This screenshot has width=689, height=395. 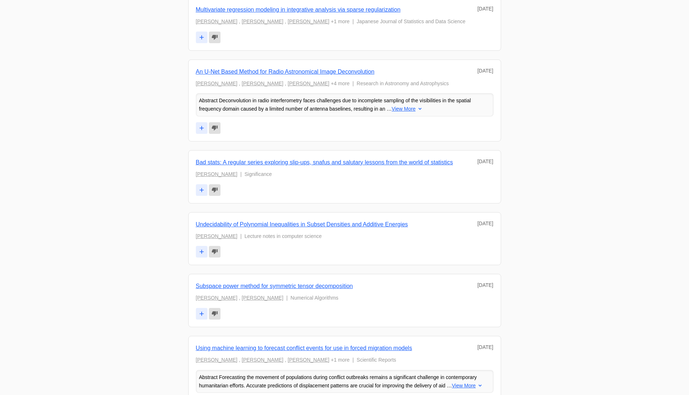 I want to click on span: Abstract Deconvolution in radio interferometry faces challenges due to incomplete sampling of the..., so click(x=335, y=104).